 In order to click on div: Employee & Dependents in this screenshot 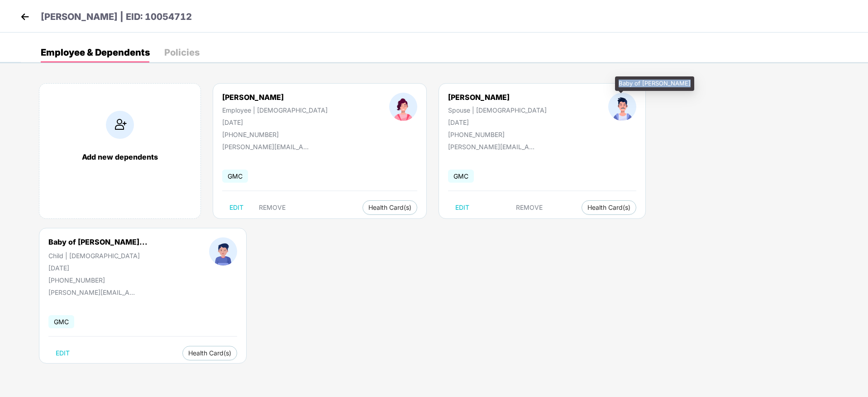, I will do `click(95, 53)`.